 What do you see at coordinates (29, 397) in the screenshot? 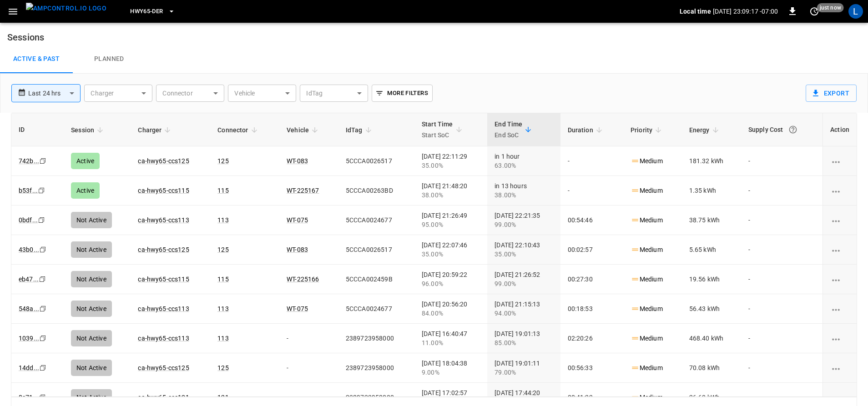
I see `a: 8c71...` at bounding box center [29, 397].